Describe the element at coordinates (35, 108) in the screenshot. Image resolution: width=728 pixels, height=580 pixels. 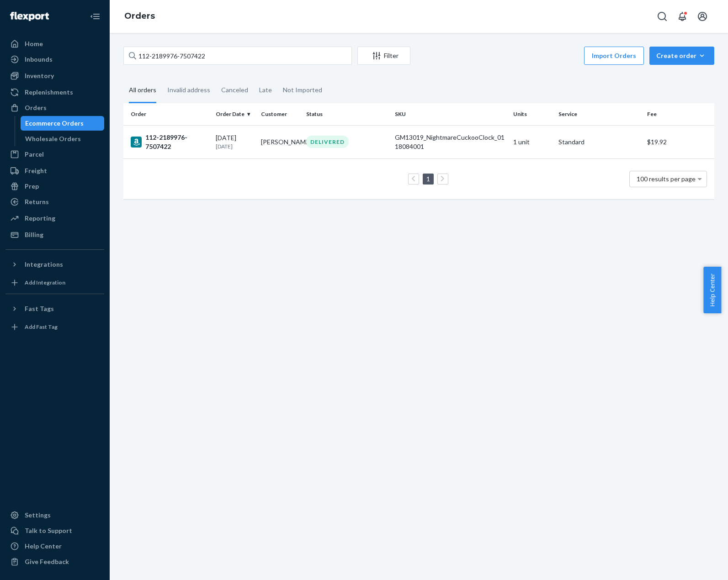
I see `div: Orders` at that location.